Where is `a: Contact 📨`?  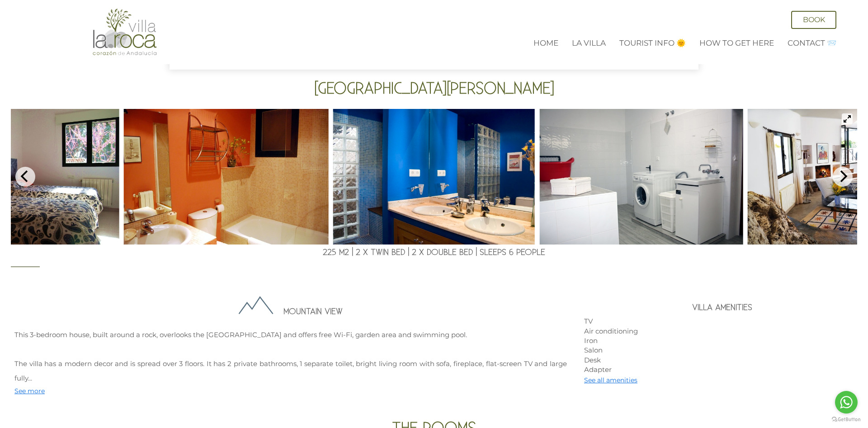 a: Contact 📨 is located at coordinates (812, 43).